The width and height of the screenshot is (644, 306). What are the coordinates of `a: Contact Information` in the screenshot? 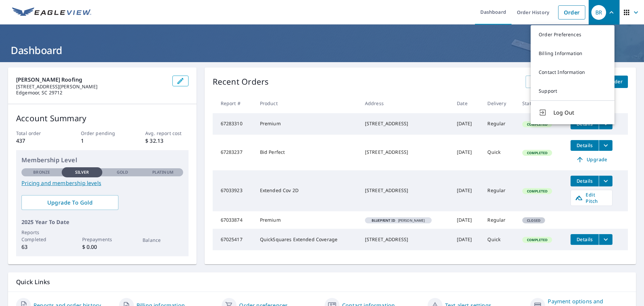 It's located at (573, 72).